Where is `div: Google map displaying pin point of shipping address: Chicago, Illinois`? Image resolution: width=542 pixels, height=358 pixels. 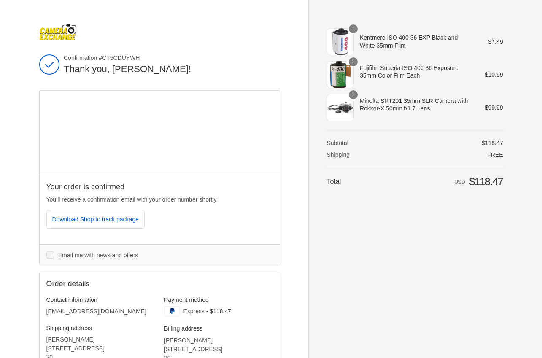 div: Google map displaying pin point of shipping address: Chicago, Illinois is located at coordinates (160, 133).